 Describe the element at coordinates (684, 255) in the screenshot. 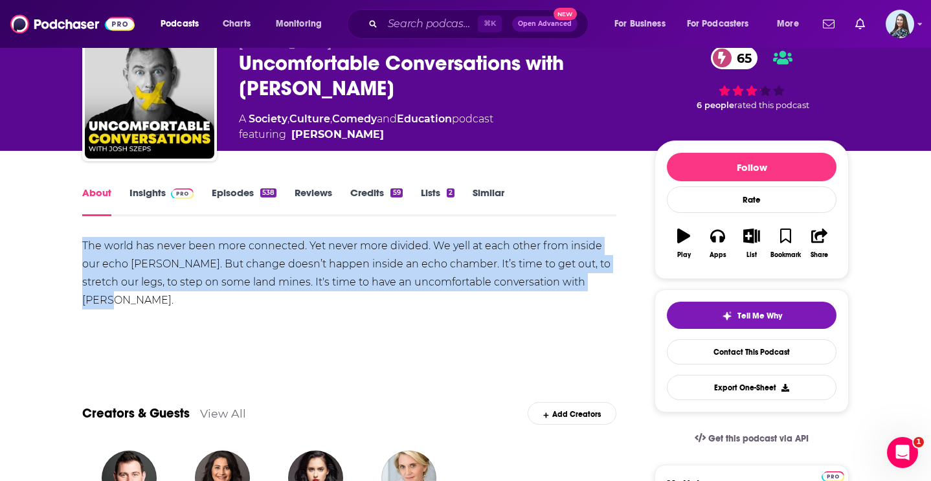

I see `div: Play` at that location.